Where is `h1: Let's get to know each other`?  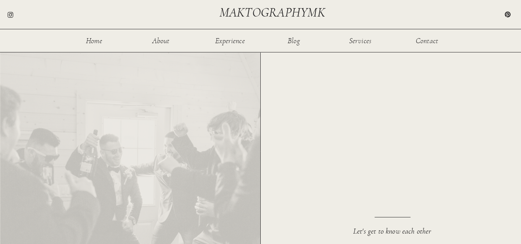 h1: Let's get to know each other is located at coordinates (392, 232).